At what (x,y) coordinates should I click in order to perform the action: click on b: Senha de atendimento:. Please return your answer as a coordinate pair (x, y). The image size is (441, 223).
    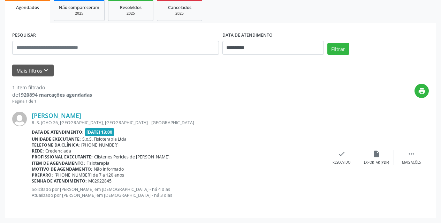
    Looking at the image, I should click on (59, 181).